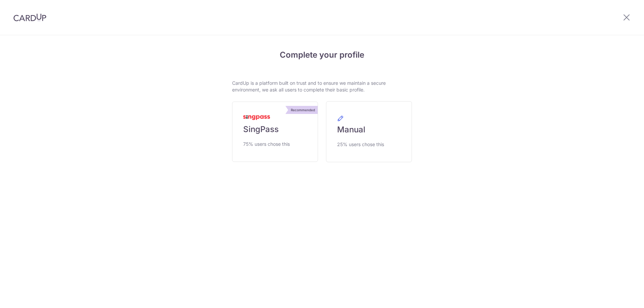 Image resolution: width=644 pixels, height=308 pixels. Describe the element at coordinates (30, 17) in the screenshot. I see `img: CardUp` at that location.